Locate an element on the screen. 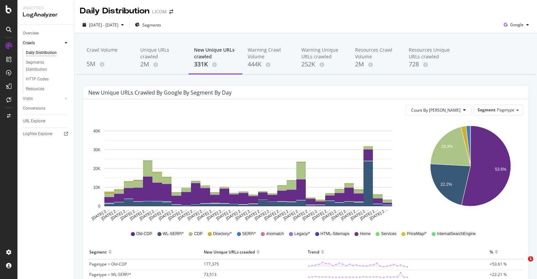  span: SERP/* is located at coordinates (249, 234).